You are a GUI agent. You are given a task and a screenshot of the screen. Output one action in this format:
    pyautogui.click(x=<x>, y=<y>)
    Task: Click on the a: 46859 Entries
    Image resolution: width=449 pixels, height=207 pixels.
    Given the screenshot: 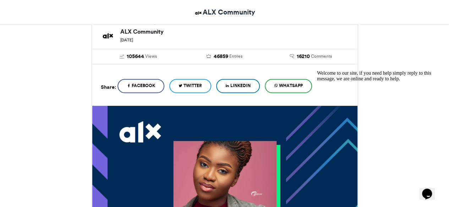 What is the action you would take?
    pyautogui.click(x=224, y=57)
    